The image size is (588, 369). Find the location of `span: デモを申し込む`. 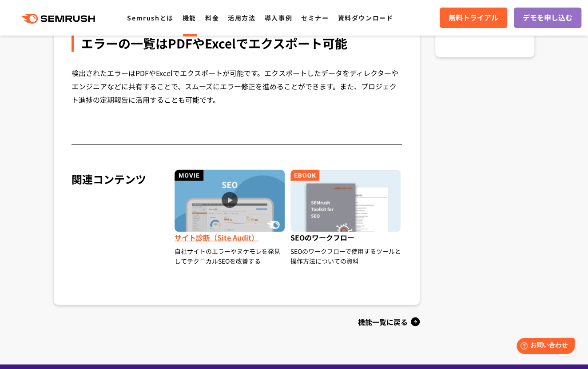

span: デモを申し込む is located at coordinates (548, 18).